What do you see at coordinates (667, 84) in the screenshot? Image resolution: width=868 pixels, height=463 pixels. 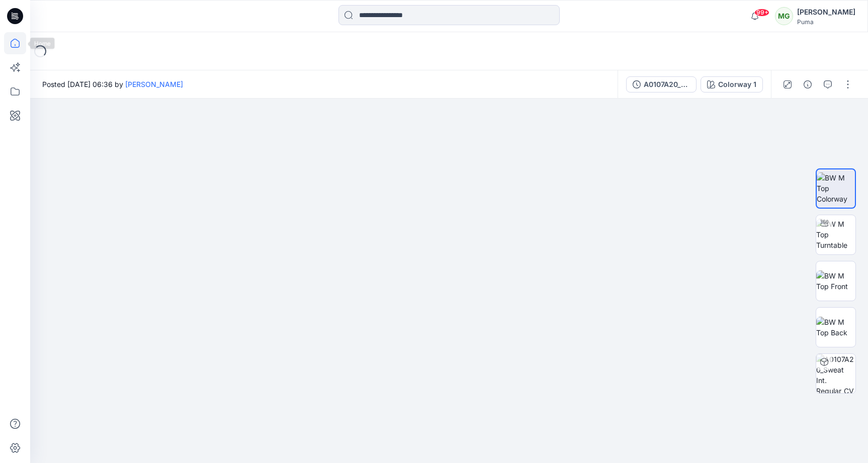 I see `div: A0107A20_Sweat Int. Regular_CV-03_20250918` at bounding box center [667, 84].